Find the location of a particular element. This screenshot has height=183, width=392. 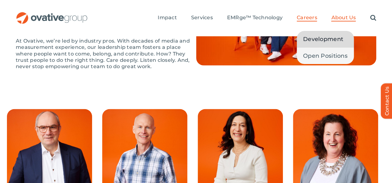

nav: Menu is located at coordinates (267, 18).